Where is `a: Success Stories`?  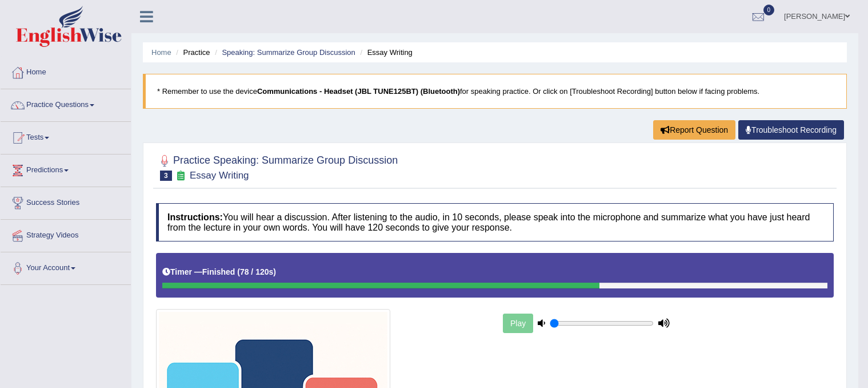 a: Success Stories is located at coordinates (66, 202).